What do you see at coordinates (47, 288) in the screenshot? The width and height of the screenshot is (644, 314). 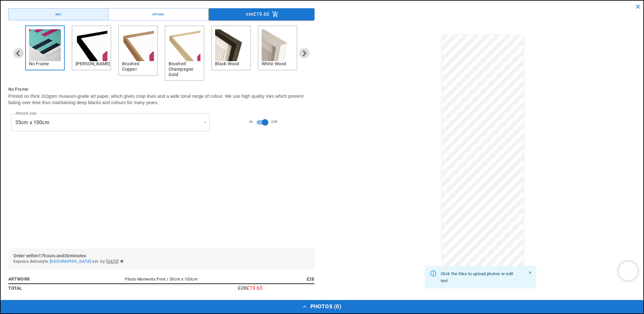 I see `h6: Total` at bounding box center [47, 288].